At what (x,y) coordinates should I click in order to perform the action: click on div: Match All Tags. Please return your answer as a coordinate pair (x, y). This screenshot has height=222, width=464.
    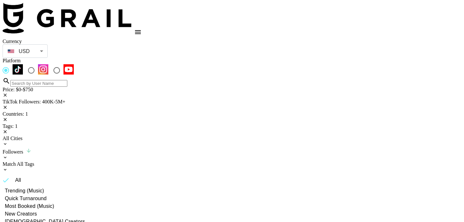
    Looking at the image, I should click on (232, 165).